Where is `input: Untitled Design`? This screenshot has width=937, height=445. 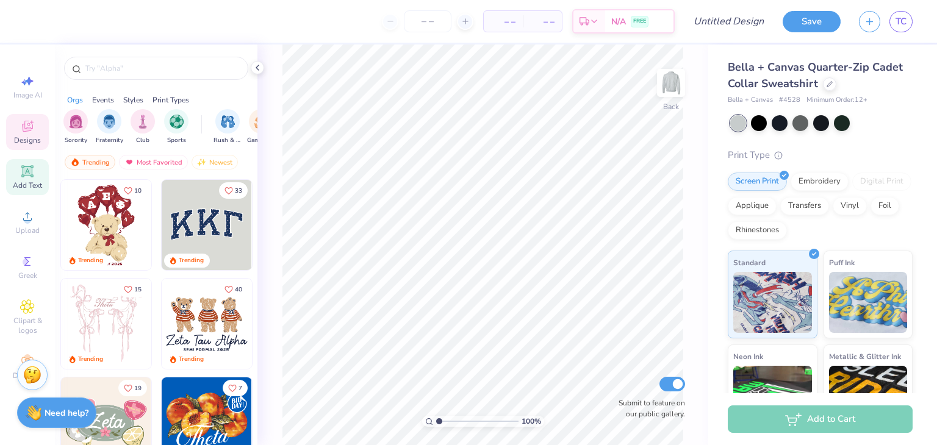 input: Untitled Design is located at coordinates (729, 21).